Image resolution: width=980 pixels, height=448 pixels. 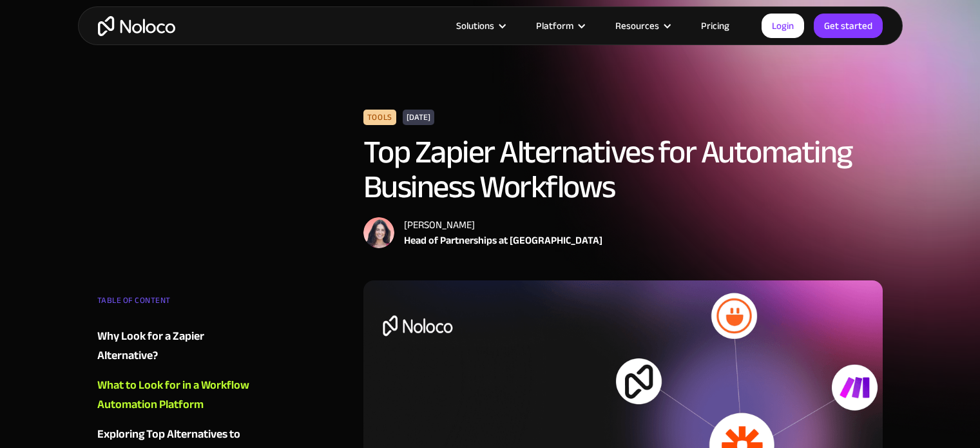 What do you see at coordinates (175, 346) in the screenshot?
I see `a: Why Look for a Zapier Alternative?` at bounding box center [175, 346].